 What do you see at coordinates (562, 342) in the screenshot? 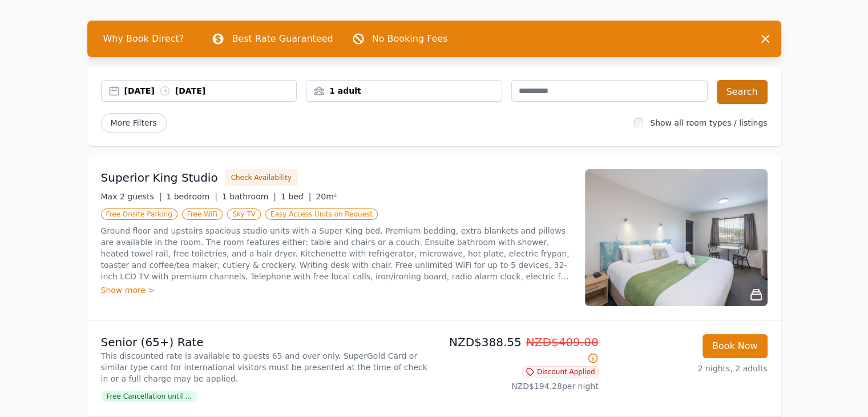
I see `span: NZD$409.00` at bounding box center [562, 342].